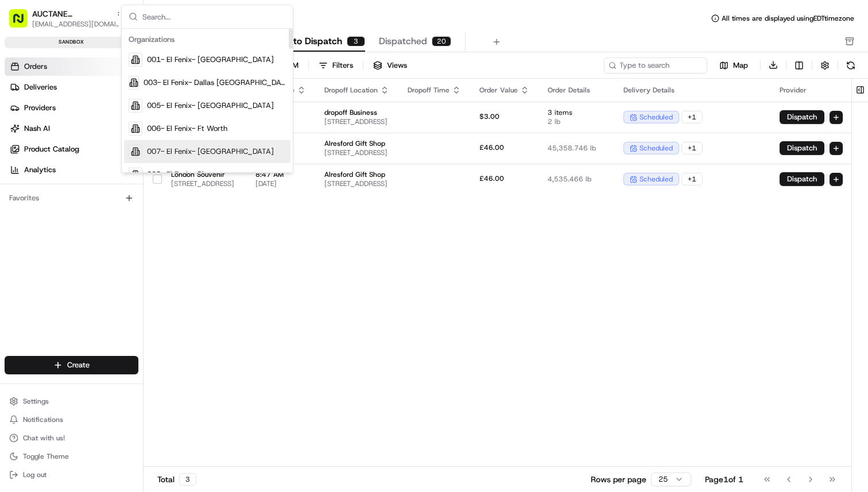 The height and width of the screenshot is (492, 868). Describe the element at coordinates (78, 365) in the screenshot. I see `span: Create` at that location.